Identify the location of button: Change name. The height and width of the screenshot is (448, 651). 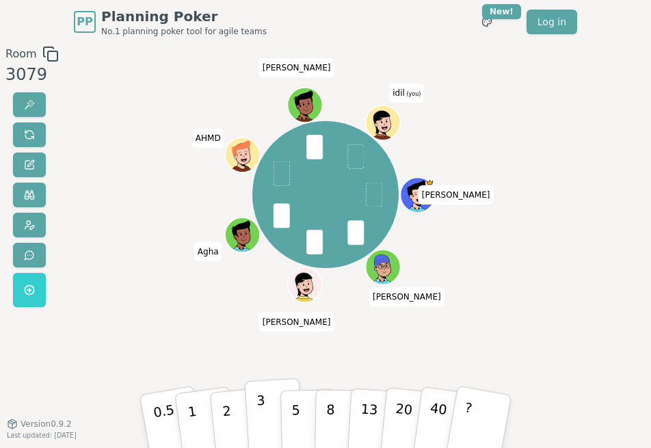
(29, 165).